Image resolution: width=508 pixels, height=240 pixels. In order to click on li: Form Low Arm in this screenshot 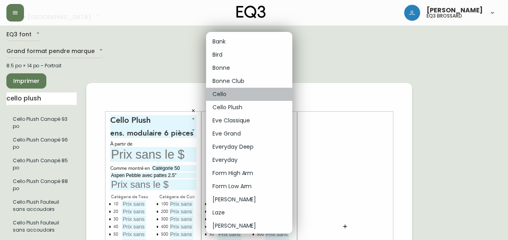, I will do `click(249, 186)`.